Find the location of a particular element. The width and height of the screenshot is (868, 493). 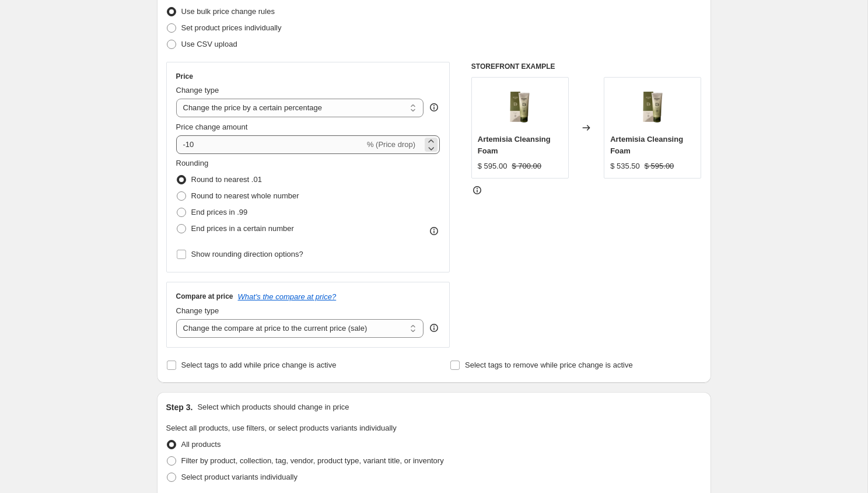

span: % (Price drop) is located at coordinates (391, 144).